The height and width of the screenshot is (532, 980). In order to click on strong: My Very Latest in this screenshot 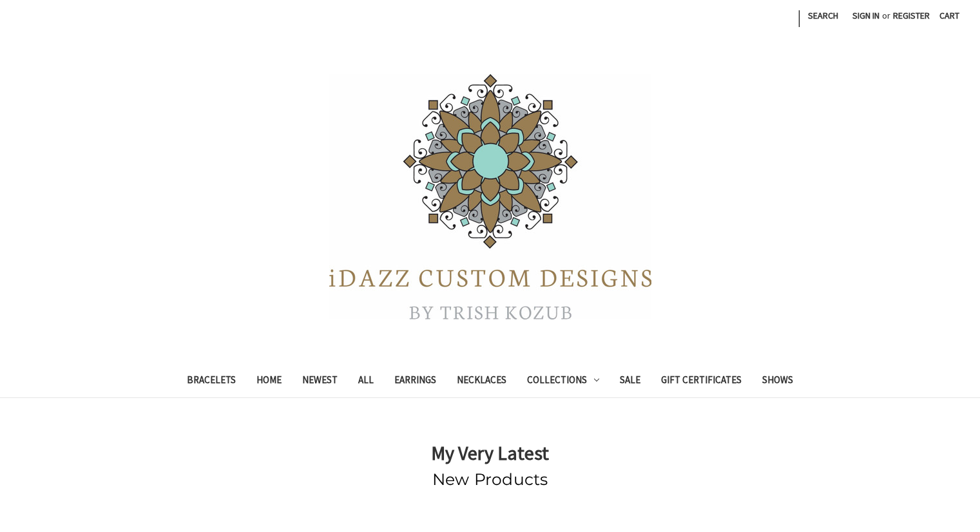, I will do `click(490, 453)`.